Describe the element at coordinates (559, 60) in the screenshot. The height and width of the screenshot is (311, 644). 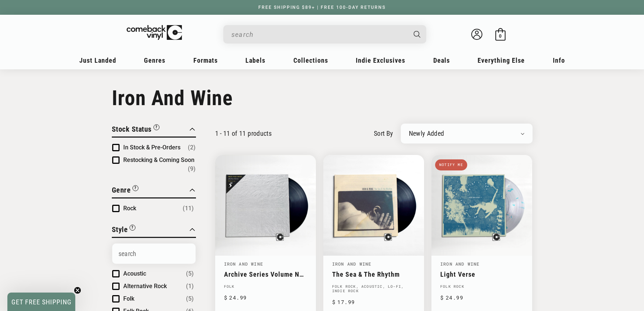
I see `span: Info` at that location.